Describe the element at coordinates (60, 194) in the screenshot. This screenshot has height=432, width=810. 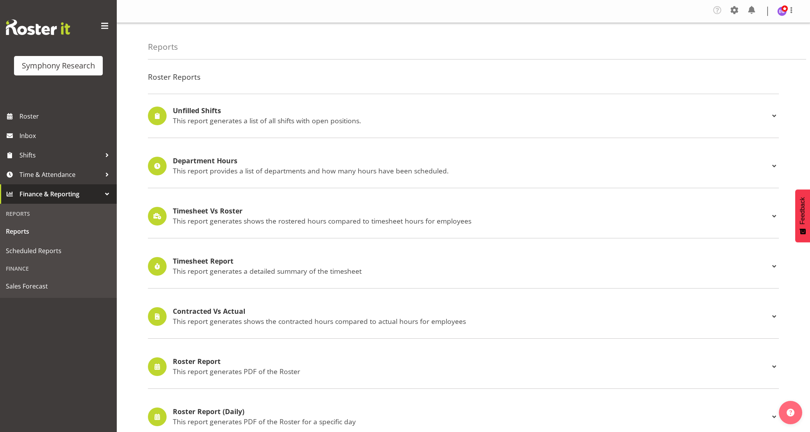
I see `span: Finance & Reporting` at that location.